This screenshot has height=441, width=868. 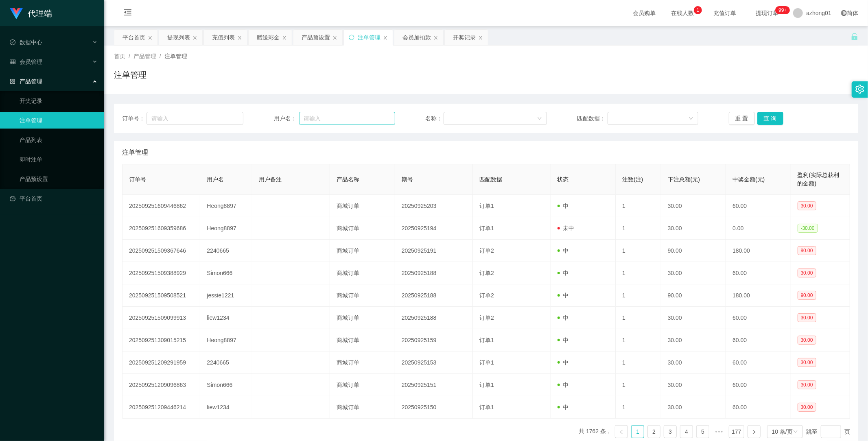 What do you see at coordinates (161, 340) in the screenshot?
I see `td: 202509251309015215` at bounding box center [161, 340].